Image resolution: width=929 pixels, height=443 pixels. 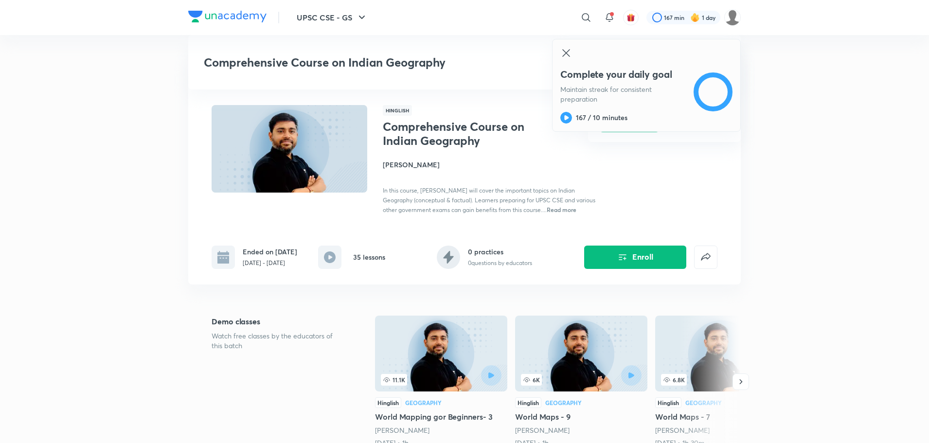 I want to click on h5: World Maps - 7, so click(x=721, y=417).